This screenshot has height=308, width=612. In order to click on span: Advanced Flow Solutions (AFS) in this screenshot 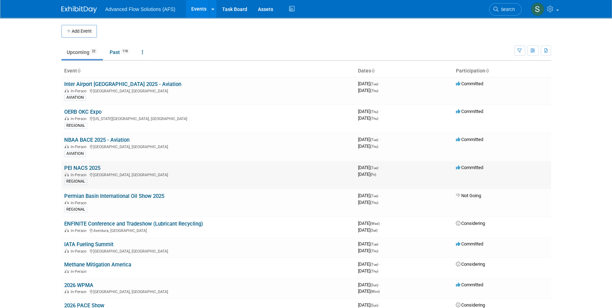, I will do `click(140, 9)`.